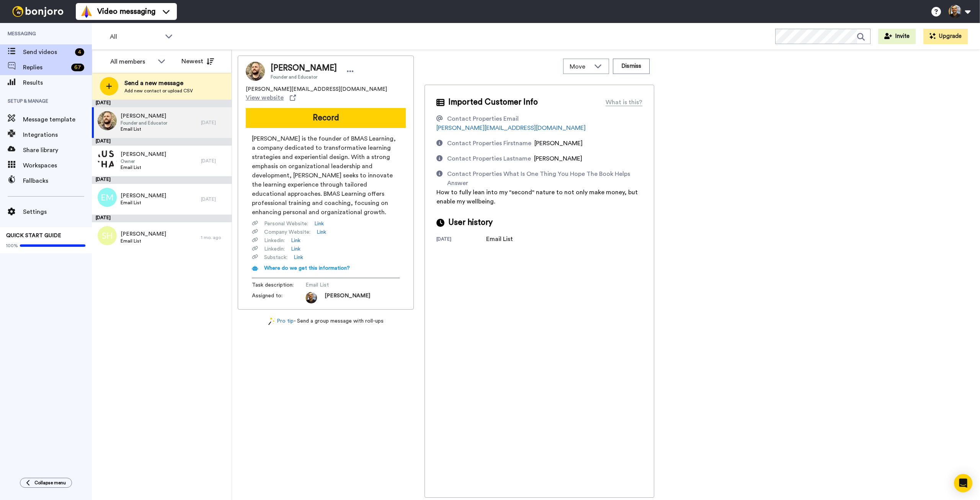 This screenshot has height=500, width=980. Describe the element at coordinates (79, 52) in the screenshot. I see `div: 4` at that location.